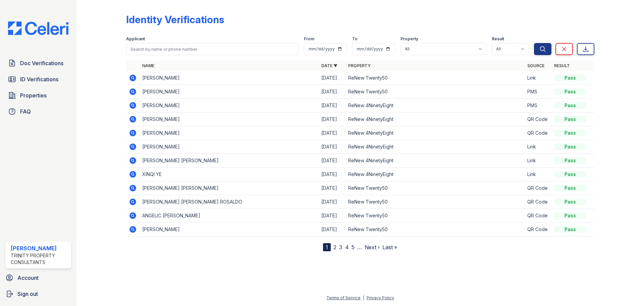 This screenshot has width=644, height=306. What do you see at coordinates (329, 66) in the screenshot?
I see `a: Date ▼` at bounding box center [329, 66].